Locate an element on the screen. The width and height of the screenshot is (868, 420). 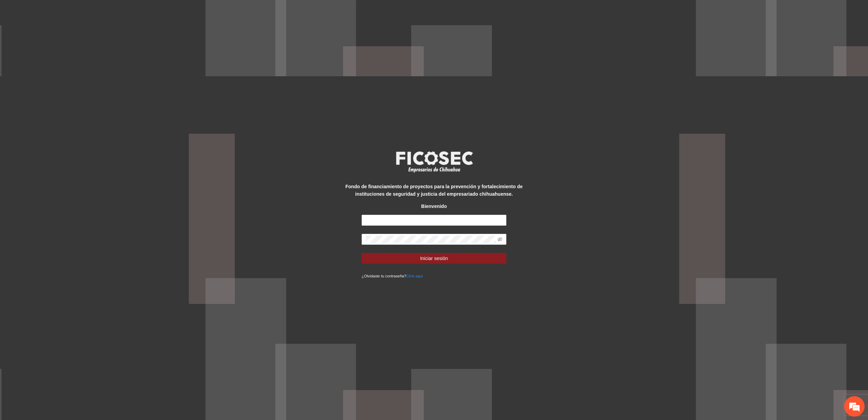
small: ¿Olvidaste tu contraseña? is located at coordinates (392, 276).